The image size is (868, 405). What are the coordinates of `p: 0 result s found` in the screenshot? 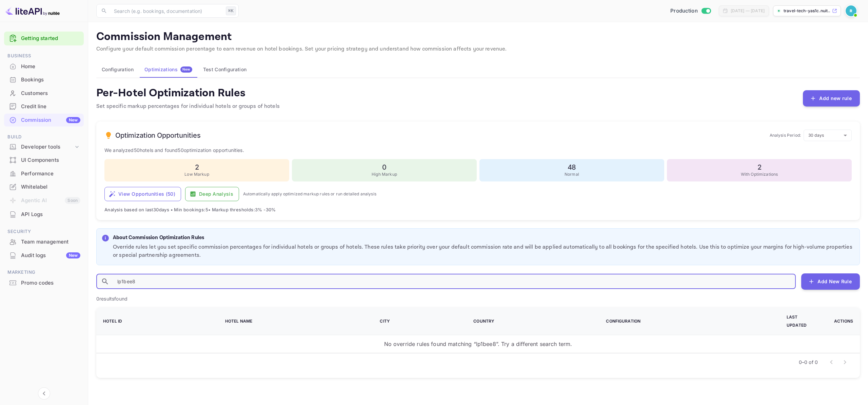 It's located at (478, 299).